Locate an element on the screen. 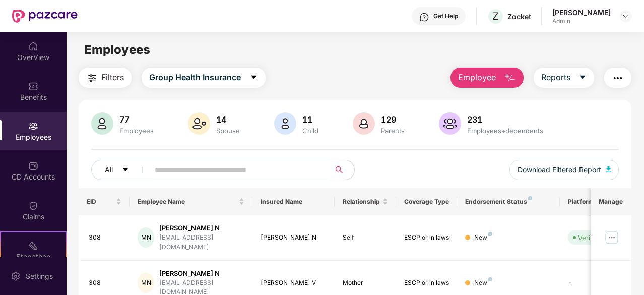 The height and width of the screenshot is (295, 644). div: Settings is located at coordinates (39, 276).